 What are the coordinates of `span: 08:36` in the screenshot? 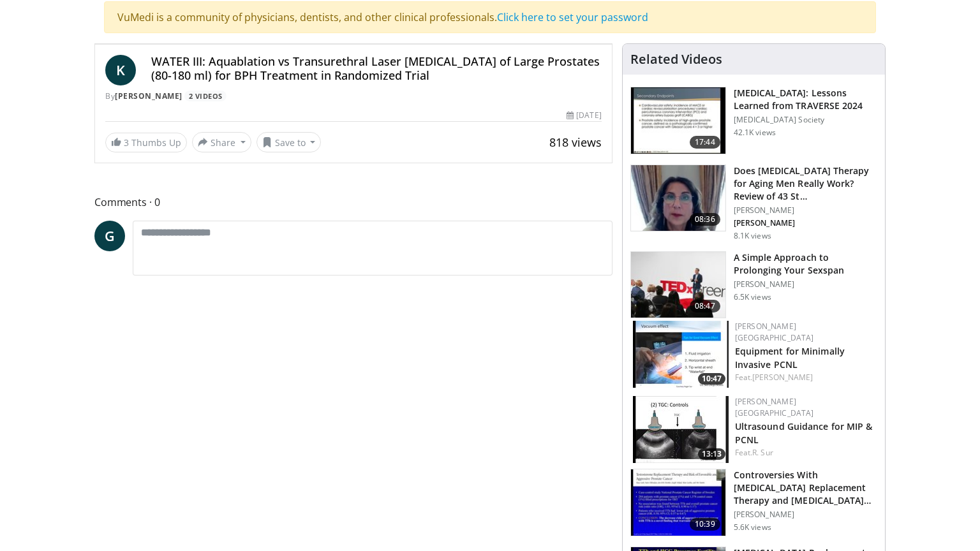 It's located at (705, 219).